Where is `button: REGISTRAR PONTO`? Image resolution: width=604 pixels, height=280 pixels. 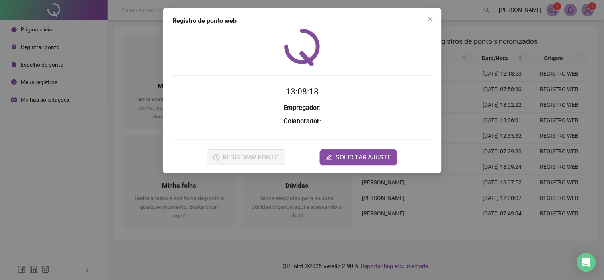
button: REGISTRAR PONTO is located at coordinates (246, 157).